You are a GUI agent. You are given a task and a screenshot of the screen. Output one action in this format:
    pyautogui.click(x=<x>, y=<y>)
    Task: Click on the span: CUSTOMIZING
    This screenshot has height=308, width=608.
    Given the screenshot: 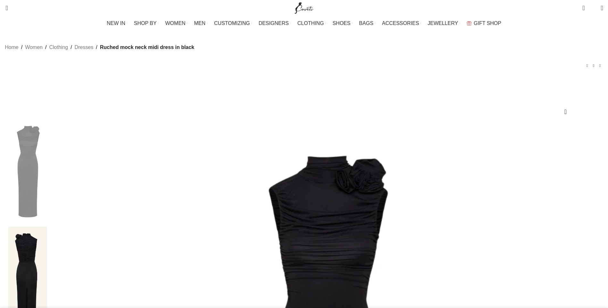 What is the action you would take?
    pyautogui.click(x=232, y=23)
    